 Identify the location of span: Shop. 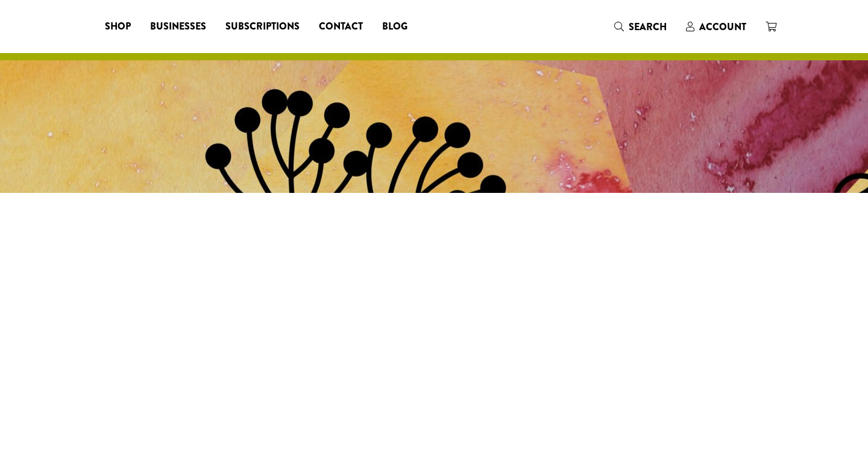
(118, 26).